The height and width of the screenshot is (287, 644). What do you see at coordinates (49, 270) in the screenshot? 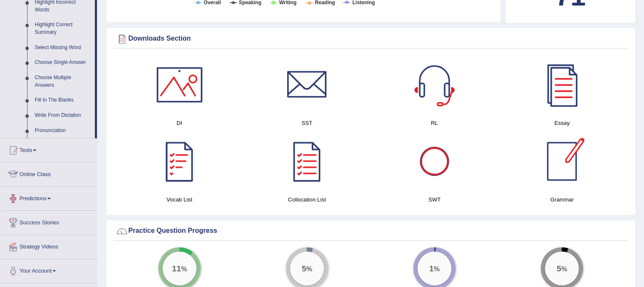
I see `a: Your Account` at bounding box center [49, 270].